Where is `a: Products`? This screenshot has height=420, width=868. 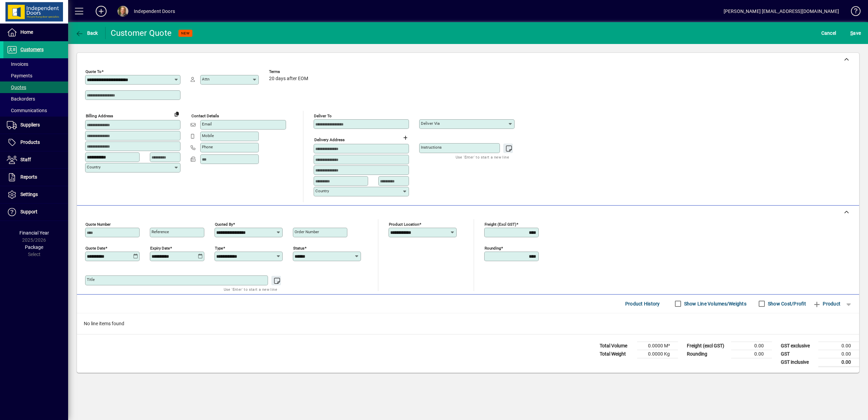
a: Products is located at coordinates (36, 143).